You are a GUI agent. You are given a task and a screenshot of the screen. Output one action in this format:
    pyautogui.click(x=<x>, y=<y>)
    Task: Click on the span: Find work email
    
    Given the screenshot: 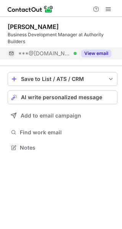 What is the action you would take?
    pyautogui.click(x=67, y=132)
    